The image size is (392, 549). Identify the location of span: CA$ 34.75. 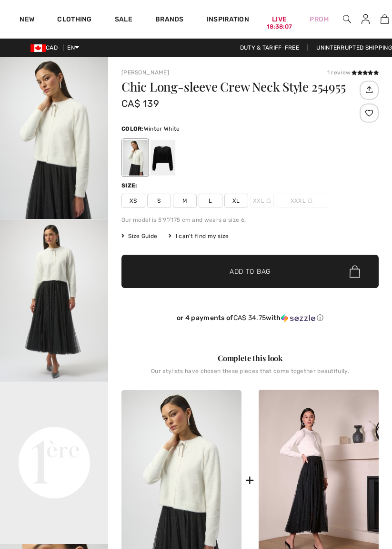
(249, 318).